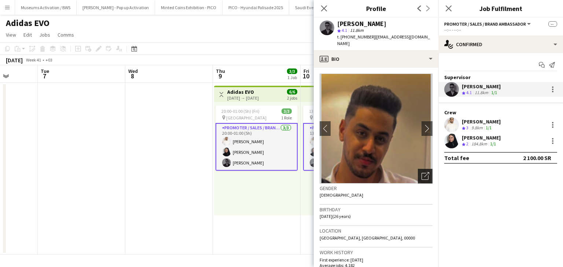  I want to click on span: 2, so click(467, 144).